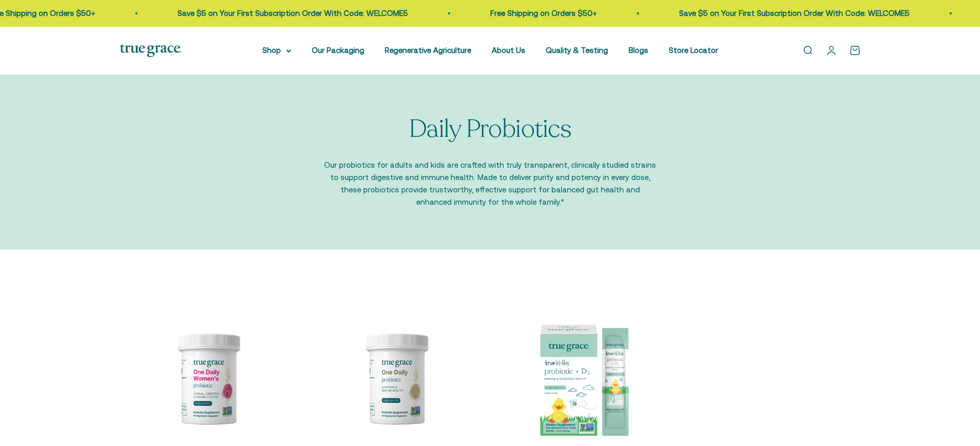 The height and width of the screenshot is (446, 980). Describe the element at coordinates (490, 129) in the screenshot. I see `p: Daily Probiotics` at that location.